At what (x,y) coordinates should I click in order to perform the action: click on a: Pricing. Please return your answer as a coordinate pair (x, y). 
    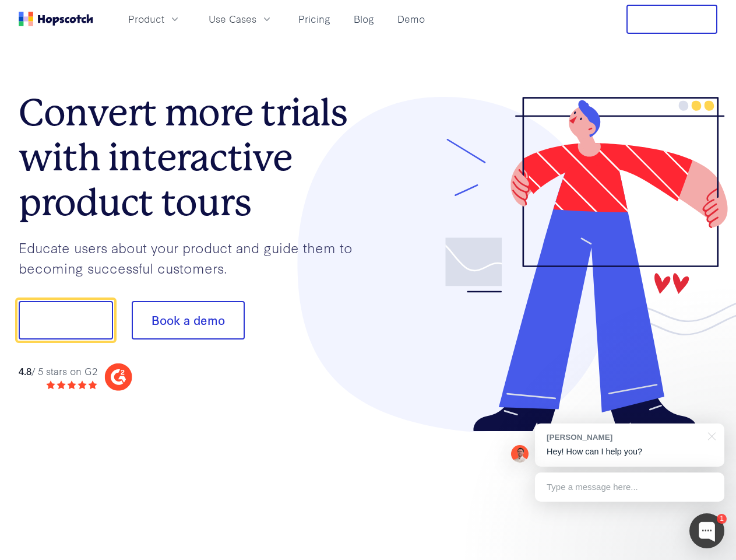
    Looking at the image, I should click on (314, 19).